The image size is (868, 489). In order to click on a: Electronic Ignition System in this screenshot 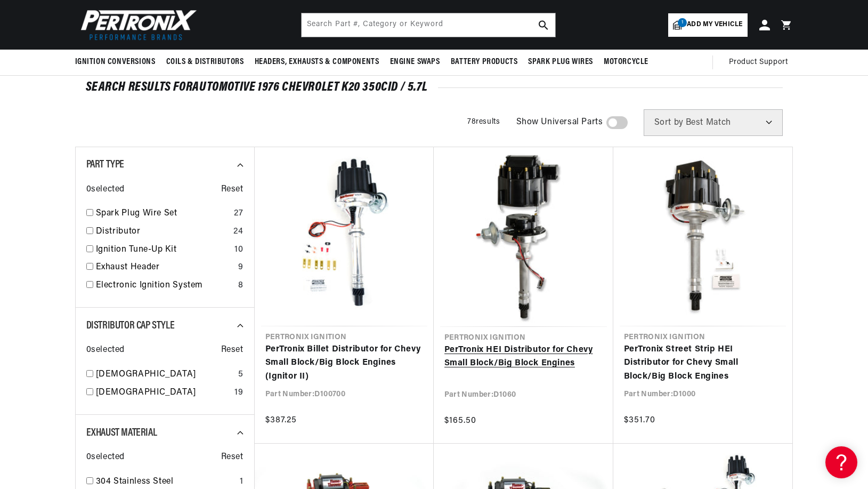, I will do `click(165, 286)`.